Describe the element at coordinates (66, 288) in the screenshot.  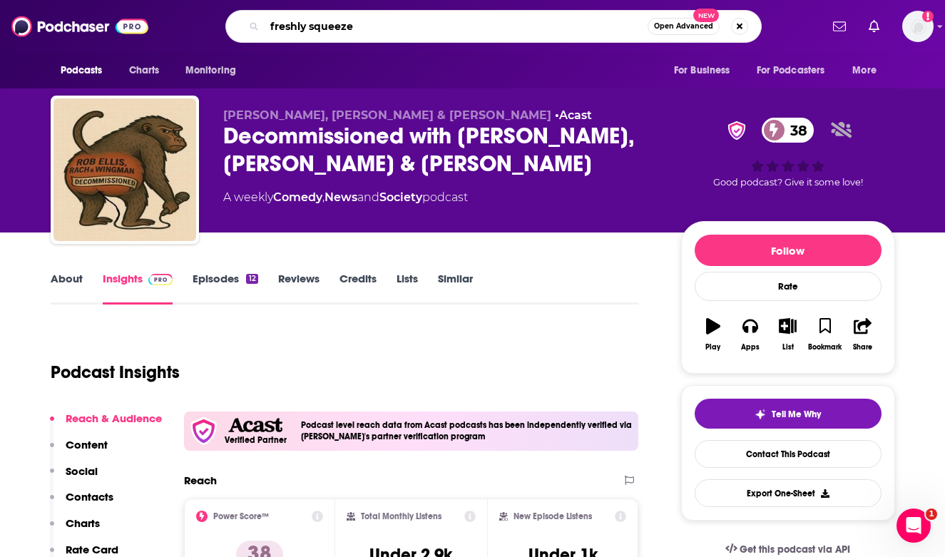
I see `a: About` at that location.